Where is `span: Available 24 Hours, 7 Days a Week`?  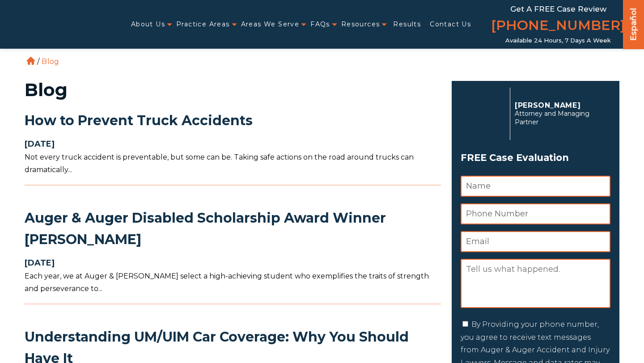
span: Available 24 Hours, 7 Days a Week is located at coordinates (558, 41).